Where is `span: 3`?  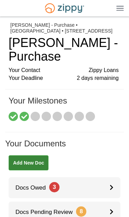 span: 3 is located at coordinates (54, 188).